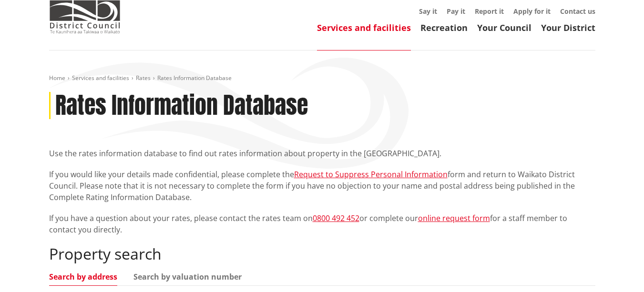 The height and width of the screenshot is (292, 644). Describe the element at coordinates (143, 78) in the screenshot. I see `a: Rates` at that location.